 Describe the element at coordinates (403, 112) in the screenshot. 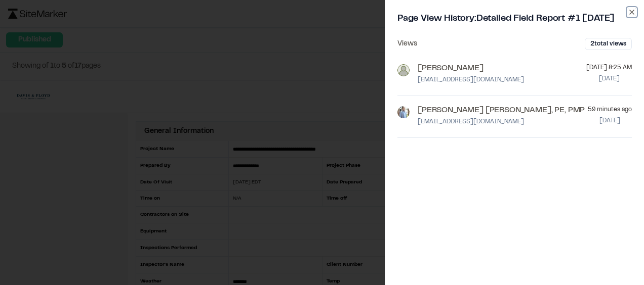

I see `img: J. Mike Simpson Jr., PE, PMP` at that location.